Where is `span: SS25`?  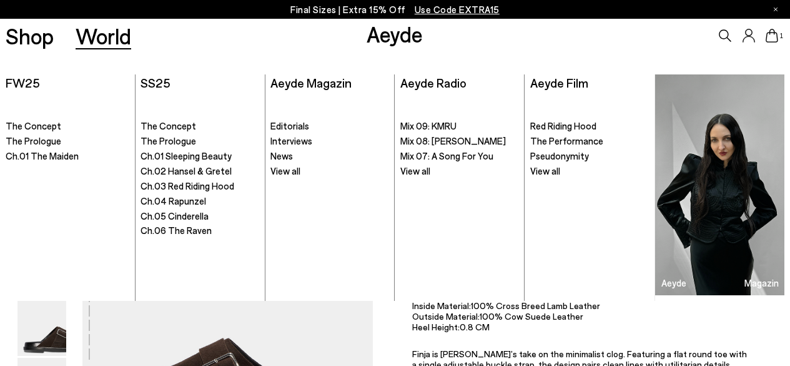 span: SS25 is located at coordinates (156, 82).